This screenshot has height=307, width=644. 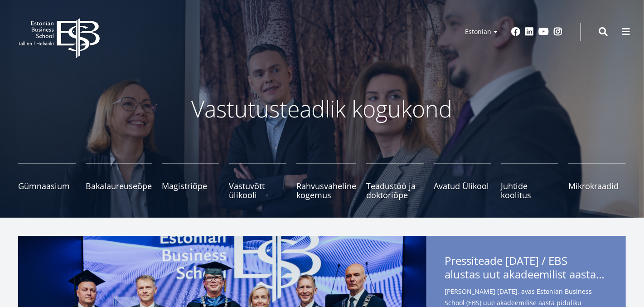 I want to click on span: Bakalaureuseõpe, so click(x=119, y=186).